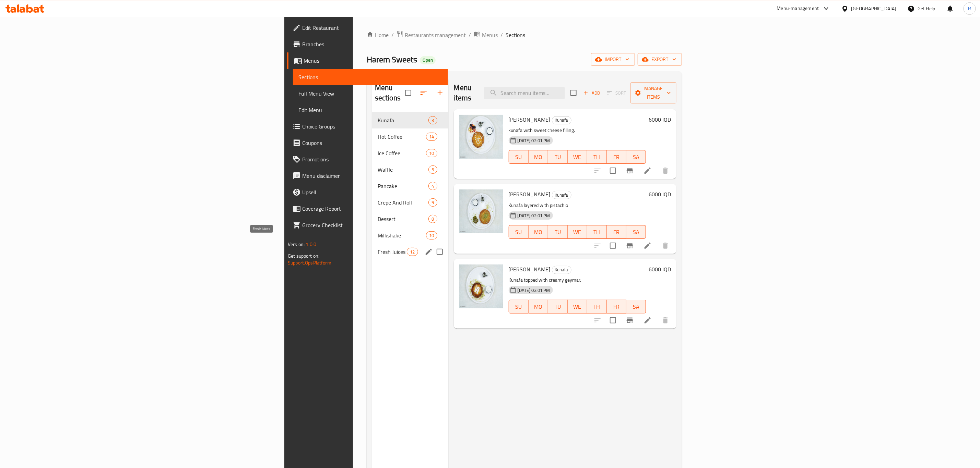  I want to click on div: Hot Coffee, so click(402, 137).